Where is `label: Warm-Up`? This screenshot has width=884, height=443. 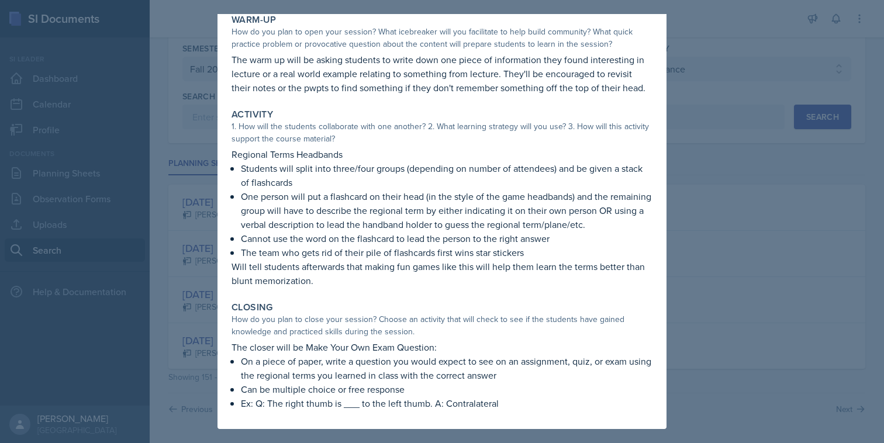
label: Warm-Up is located at coordinates (254, 20).